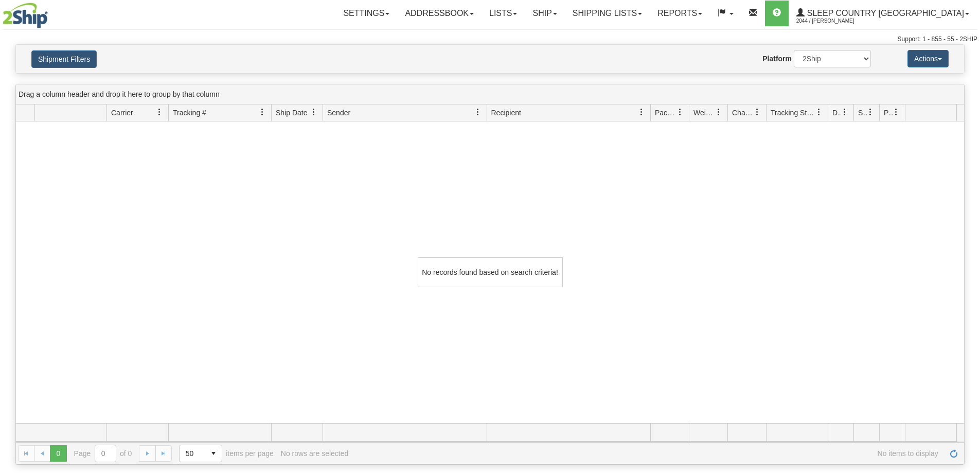 This screenshot has width=980, height=473. Describe the element at coordinates (159, 112) in the screenshot. I see `a: Carrier filter column settings` at that location.